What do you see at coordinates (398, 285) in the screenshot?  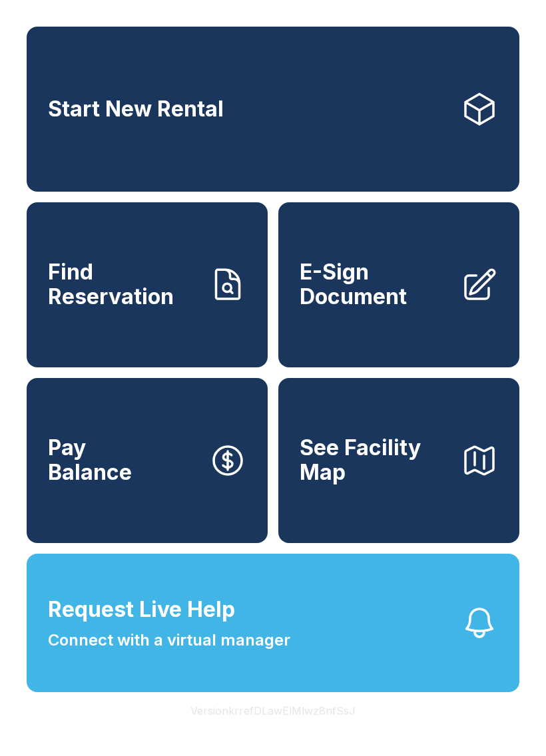 I see `a: E-Sign Document` at bounding box center [398, 285].